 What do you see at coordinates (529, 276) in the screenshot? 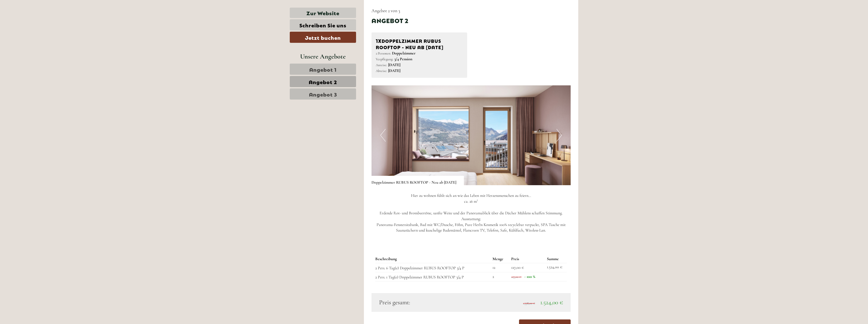
I see `span: - 100 %` at bounding box center [529, 276].